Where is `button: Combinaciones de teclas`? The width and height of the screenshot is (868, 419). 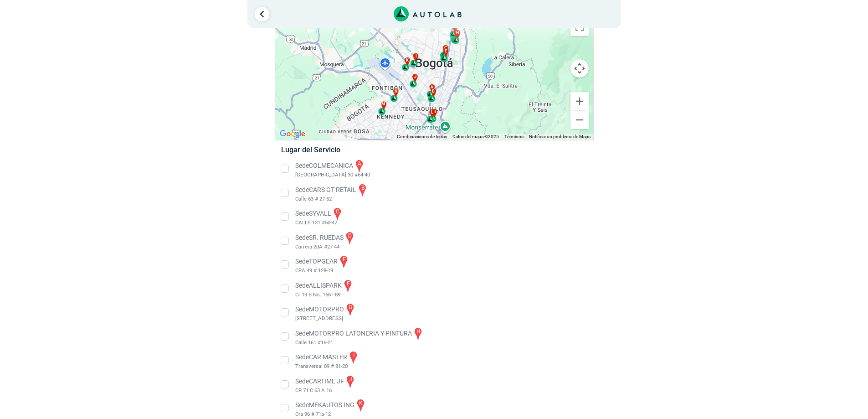 button: Combinaciones de teclas is located at coordinates (422, 137).